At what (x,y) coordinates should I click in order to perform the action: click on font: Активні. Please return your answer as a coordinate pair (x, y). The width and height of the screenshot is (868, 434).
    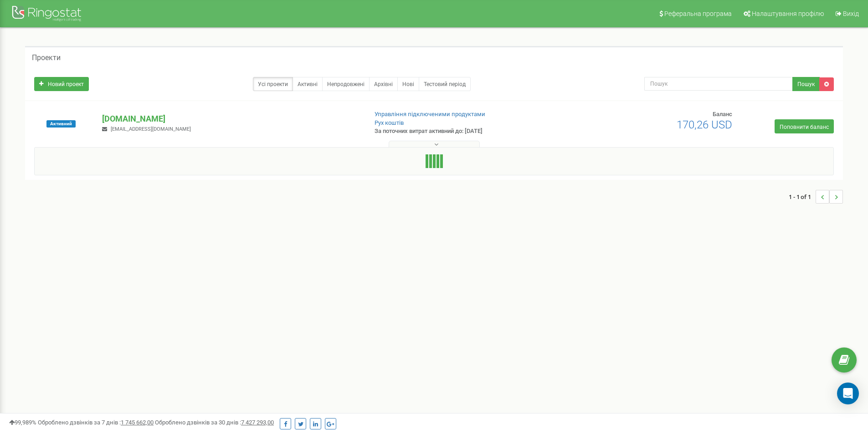
    Looking at the image, I should click on (307, 84).